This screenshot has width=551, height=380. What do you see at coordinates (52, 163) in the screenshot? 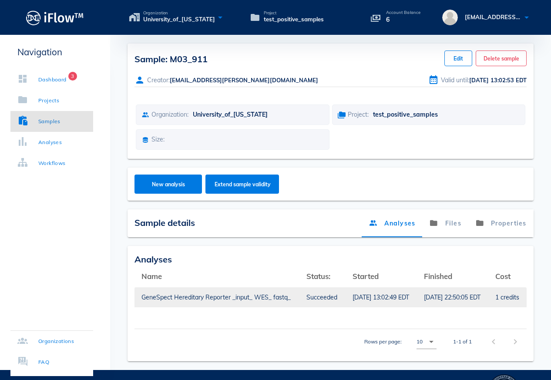
I see `div: Workflows` at bounding box center [52, 163].